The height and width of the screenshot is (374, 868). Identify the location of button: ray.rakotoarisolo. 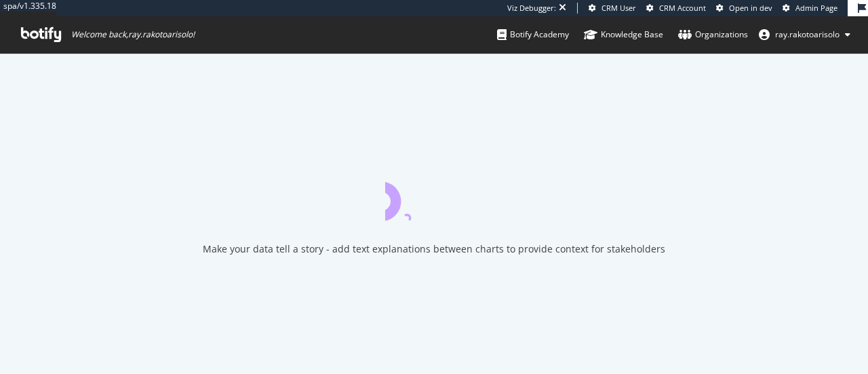
(805, 35).